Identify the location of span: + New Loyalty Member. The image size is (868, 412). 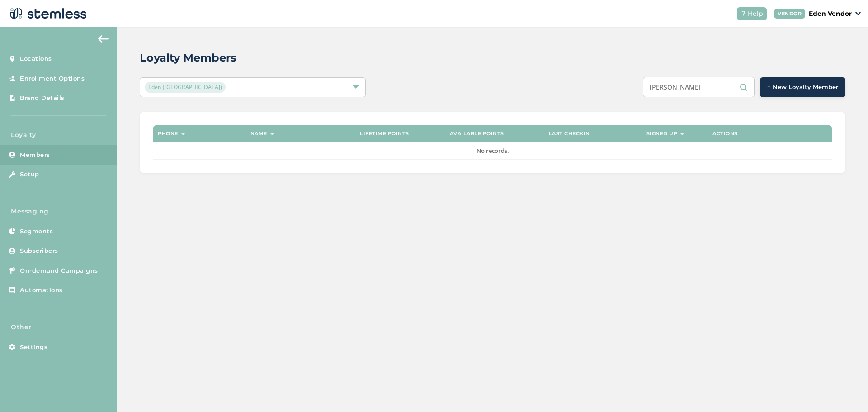
(803, 87).